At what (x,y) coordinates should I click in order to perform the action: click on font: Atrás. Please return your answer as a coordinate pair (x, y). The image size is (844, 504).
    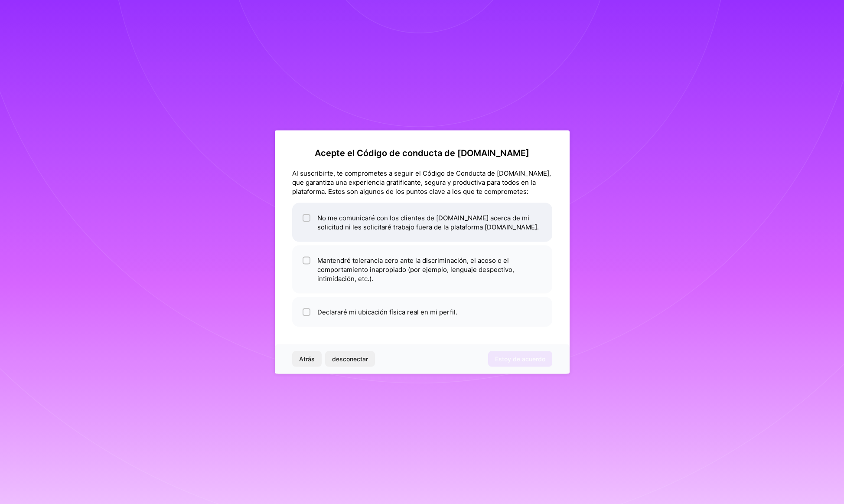
    Looking at the image, I should click on (307, 358).